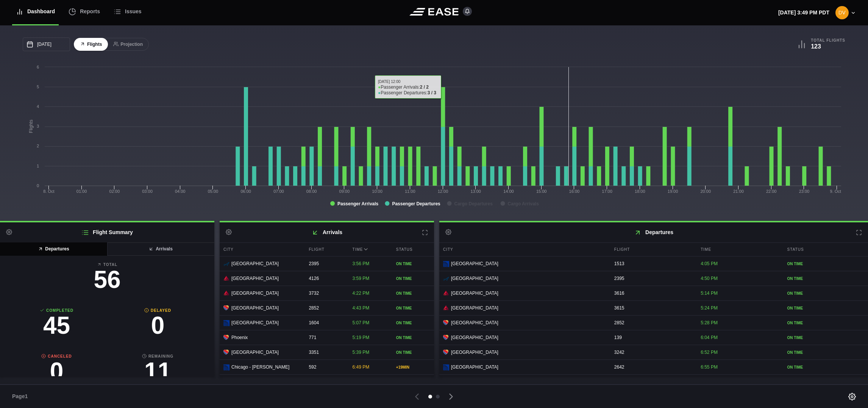 This screenshot has height=408, width=868. Describe the element at coordinates (128, 44) in the screenshot. I see `button: Projection` at that location.